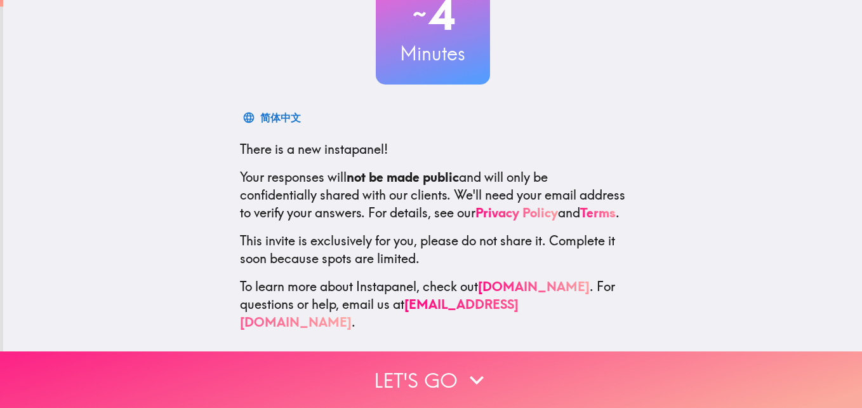 This screenshot has width=862, height=408. Describe the element at coordinates (598, 212) in the screenshot. I see `a: Terms` at that location.